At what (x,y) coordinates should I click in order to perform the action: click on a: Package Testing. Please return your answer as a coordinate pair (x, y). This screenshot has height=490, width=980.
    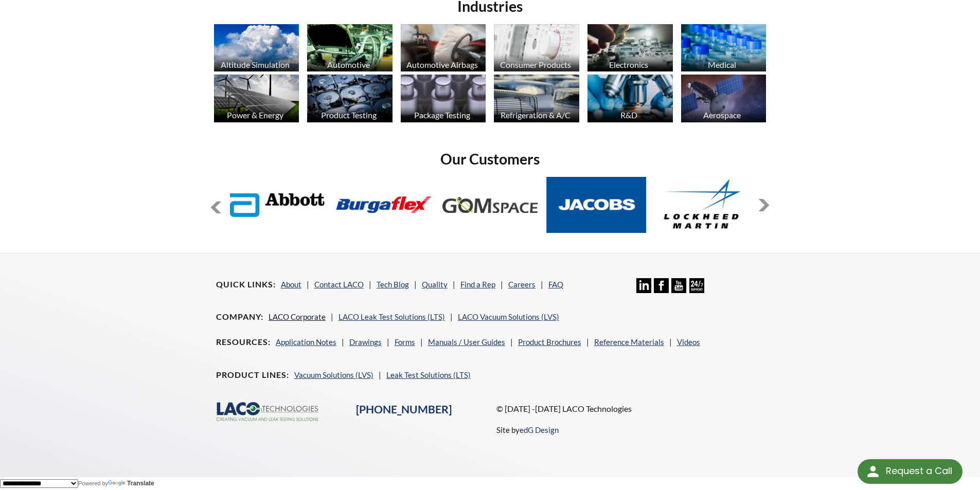
    Looking at the image, I should click on (443, 100).